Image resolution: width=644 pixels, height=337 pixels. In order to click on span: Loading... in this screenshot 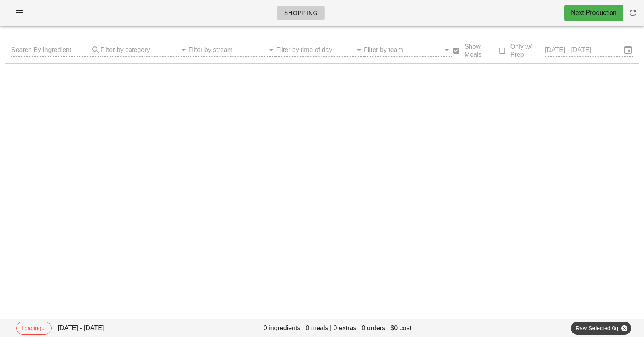, I will do `click(34, 328)`.